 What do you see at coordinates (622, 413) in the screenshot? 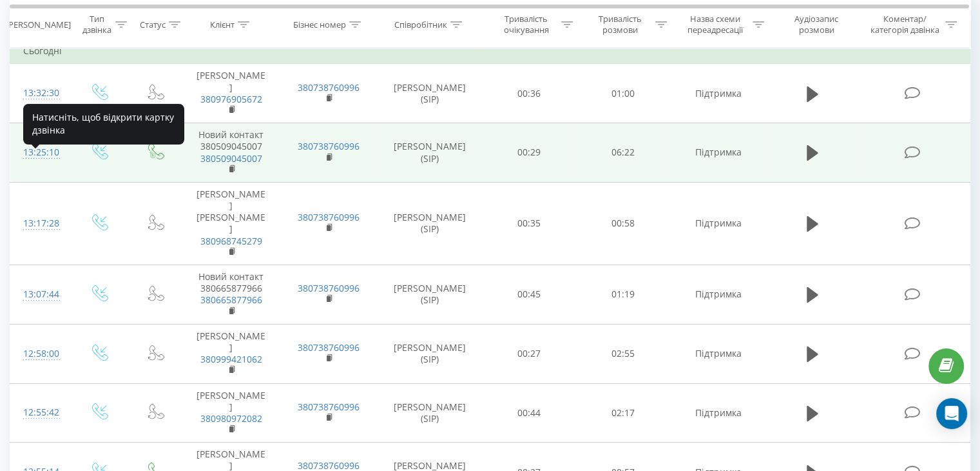
I see `td: 02:17` at bounding box center [622, 413].